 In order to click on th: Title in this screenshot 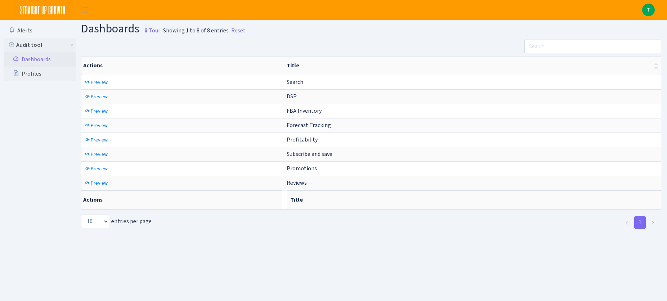, I will do `click(474, 200)`.